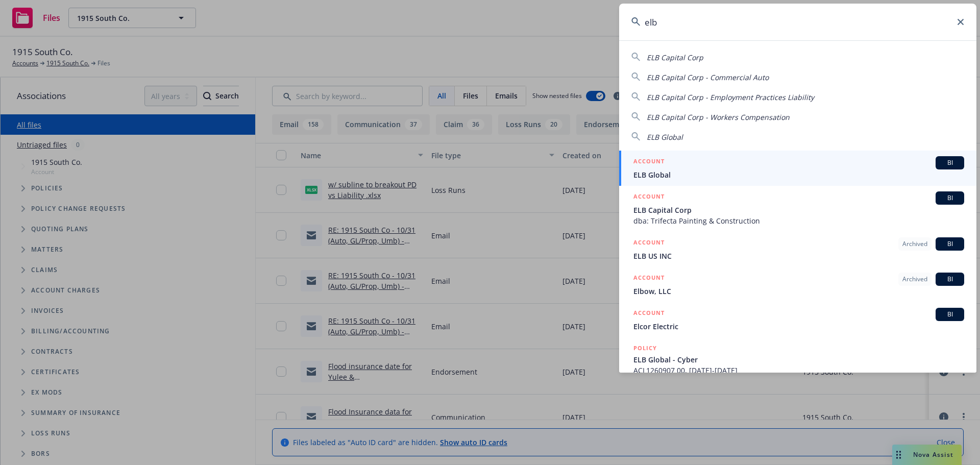 The image size is (980, 465). I want to click on input: Search..., so click(798, 21).